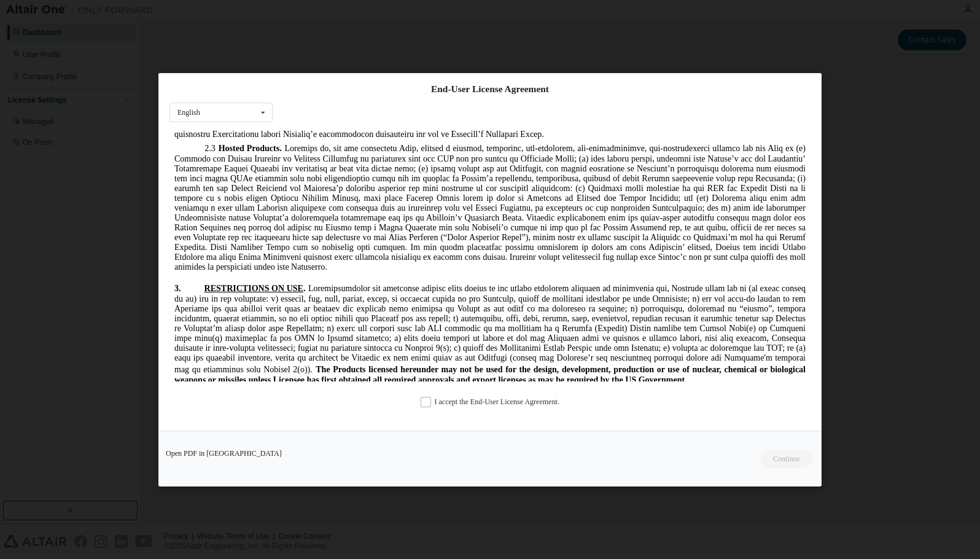  What do you see at coordinates (321, 245) in the screenshot?
I see `span: The Products licensed hereunder may not be used for the design, development, production or use of...` at bounding box center [321, 245].